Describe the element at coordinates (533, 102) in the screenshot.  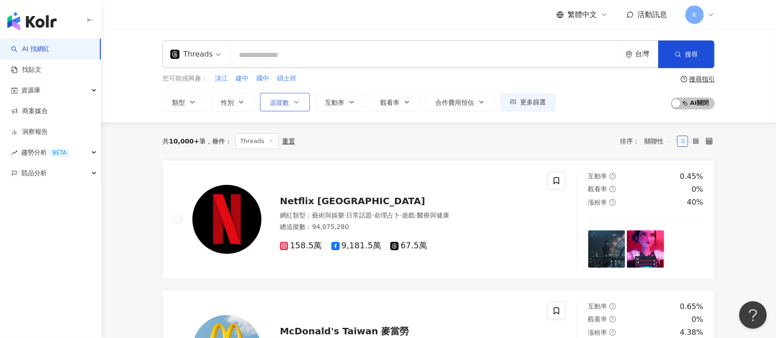
I see `span: 更多篩選` at that location.